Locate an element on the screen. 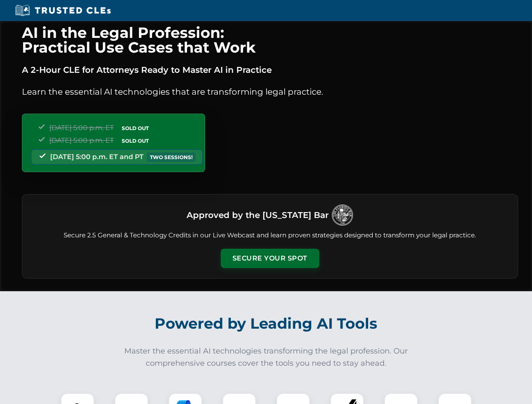  p: A 2-Hour CLE for Attorneys Ready to Master AI in Practice is located at coordinates (270, 70).